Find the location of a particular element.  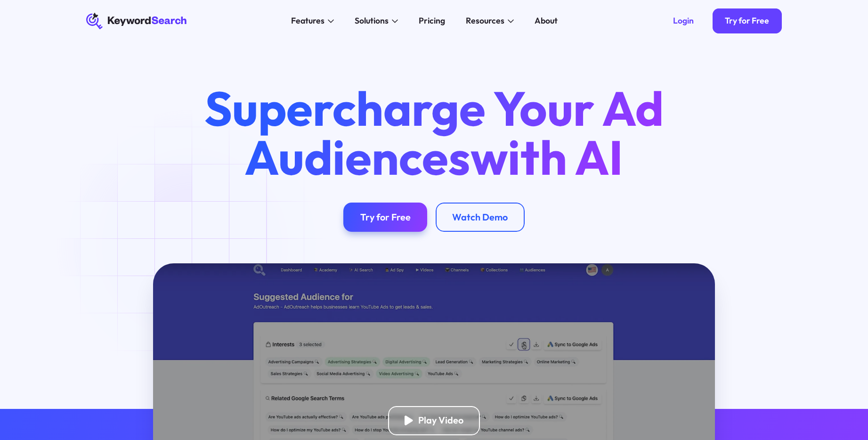

a: Pricing is located at coordinates (432, 21).